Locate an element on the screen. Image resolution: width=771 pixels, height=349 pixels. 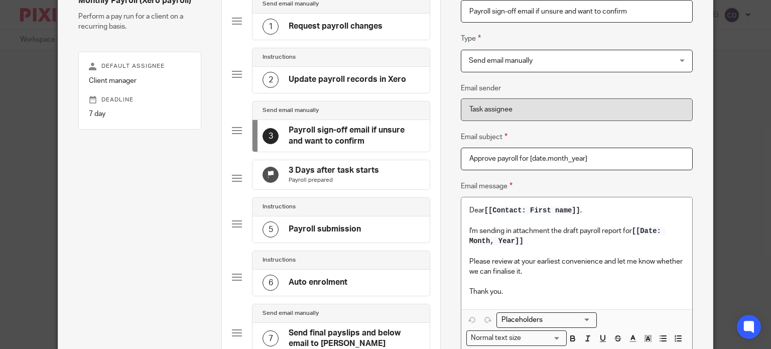
label: Email message is located at coordinates (486, 186).